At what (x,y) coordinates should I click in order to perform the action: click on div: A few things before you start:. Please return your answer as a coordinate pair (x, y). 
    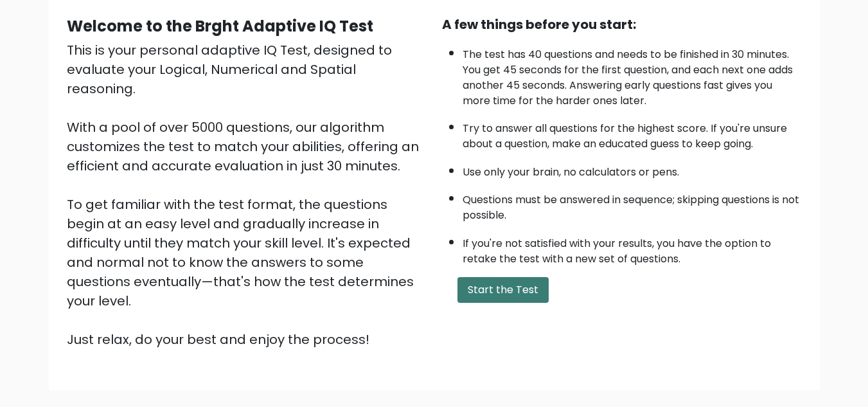
    Looking at the image, I should click on (622, 24).